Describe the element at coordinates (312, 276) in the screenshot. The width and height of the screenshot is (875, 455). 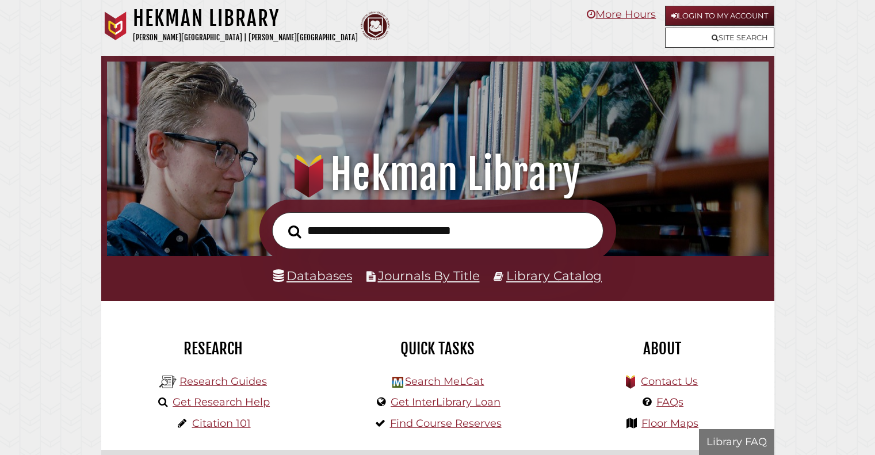
I see `a: Databases` at that location.